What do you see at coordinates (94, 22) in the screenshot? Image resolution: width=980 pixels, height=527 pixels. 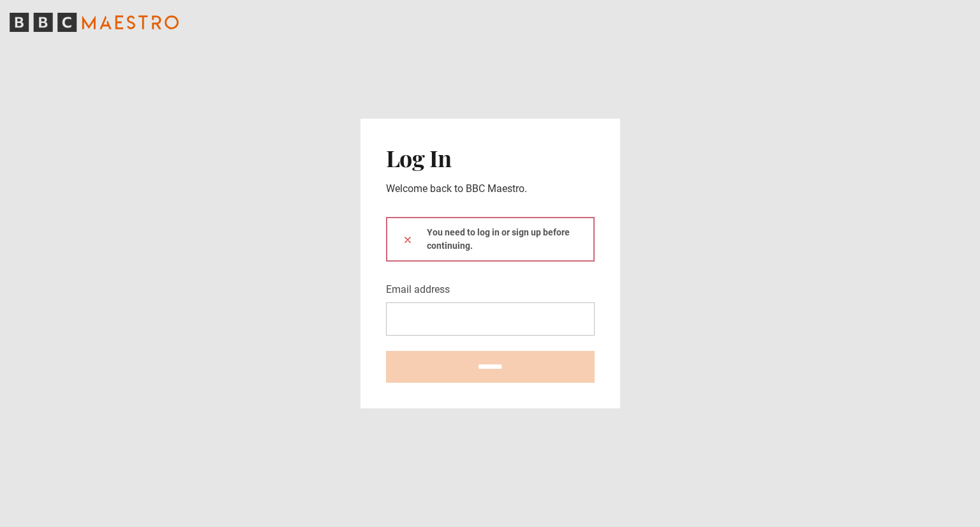 I see `a: BBC Maestro` at bounding box center [94, 22].